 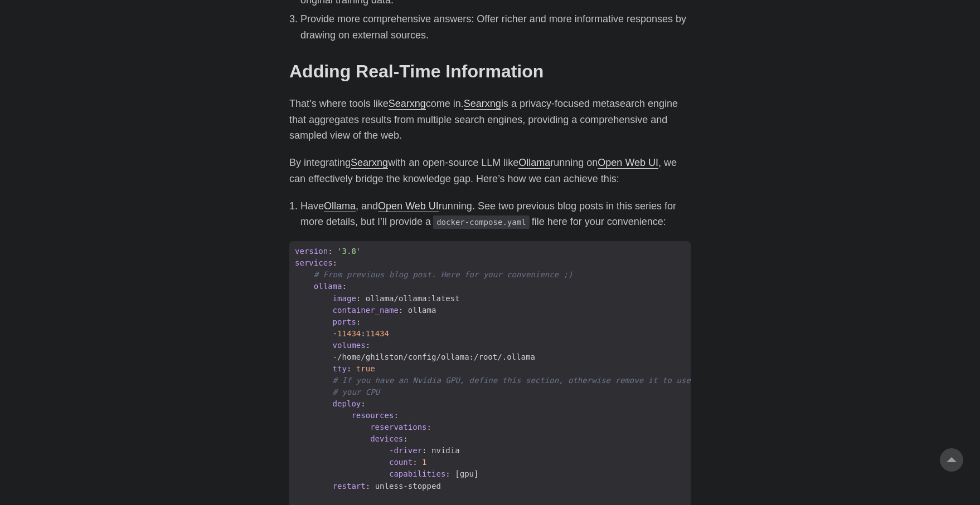 What do you see at coordinates (481, 222) in the screenshot?
I see `code: docker-compose.yaml` at bounding box center [481, 222].